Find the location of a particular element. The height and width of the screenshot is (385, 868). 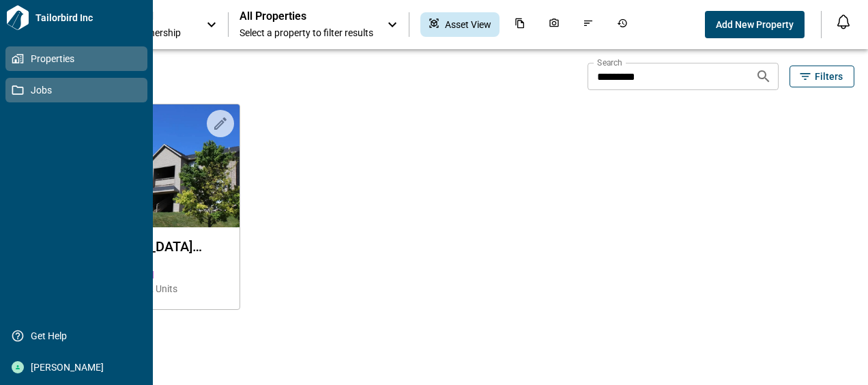

span: Asset View is located at coordinates (468, 25).